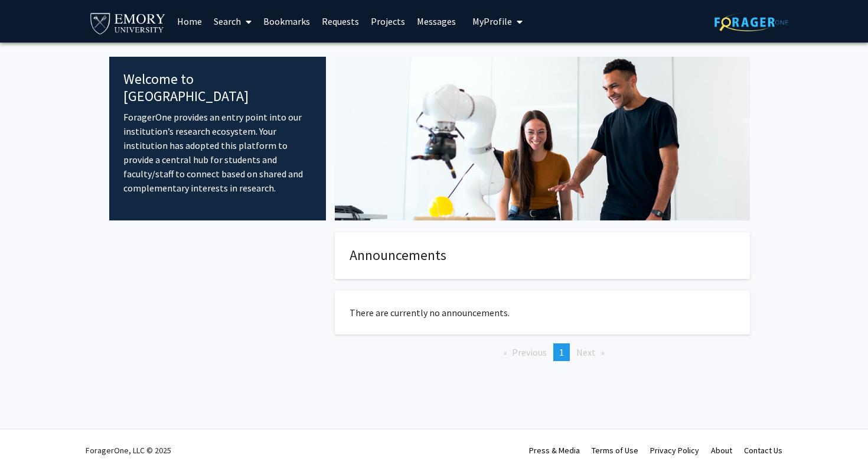  What do you see at coordinates (287, 21) in the screenshot?
I see `a: Bookmarks` at bounding box center [287, 21].